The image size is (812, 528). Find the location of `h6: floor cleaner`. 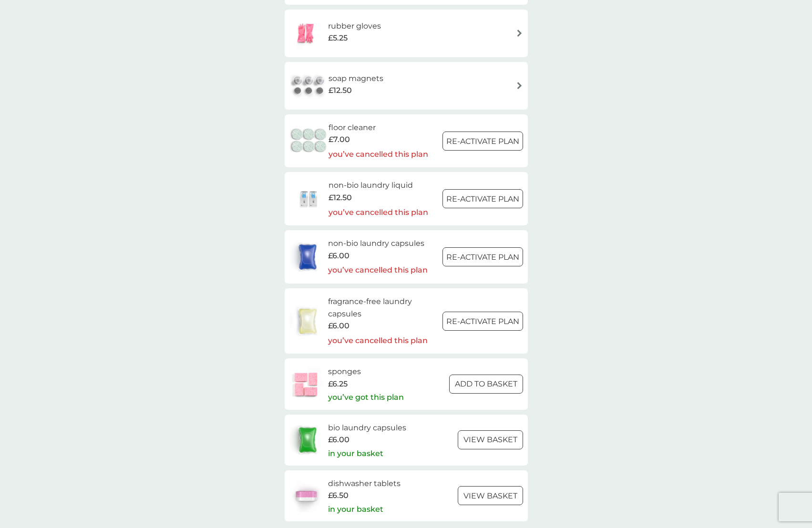

h6: floor cleaner is located at coordinates (378, 128).